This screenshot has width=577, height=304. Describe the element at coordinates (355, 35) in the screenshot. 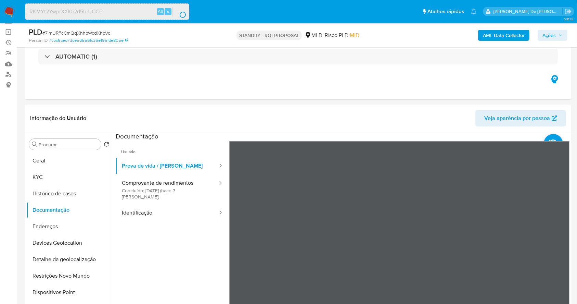

I see `span: MID` at that location.